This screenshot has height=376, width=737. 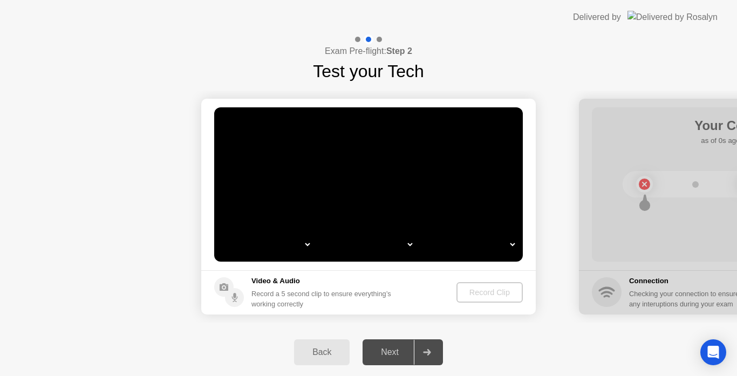 I want to click on button: Record Clip, so click(x=489, y=292).